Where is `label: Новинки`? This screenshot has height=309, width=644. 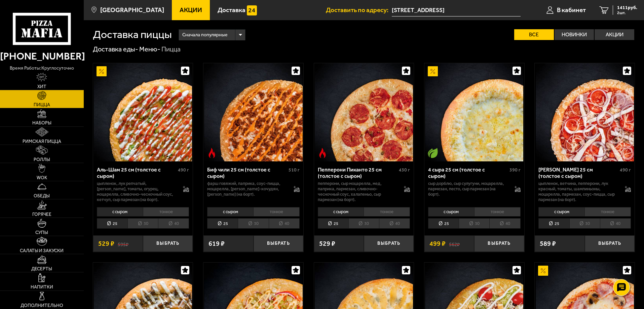
label: Новинки is located at coordinates (574, 34).